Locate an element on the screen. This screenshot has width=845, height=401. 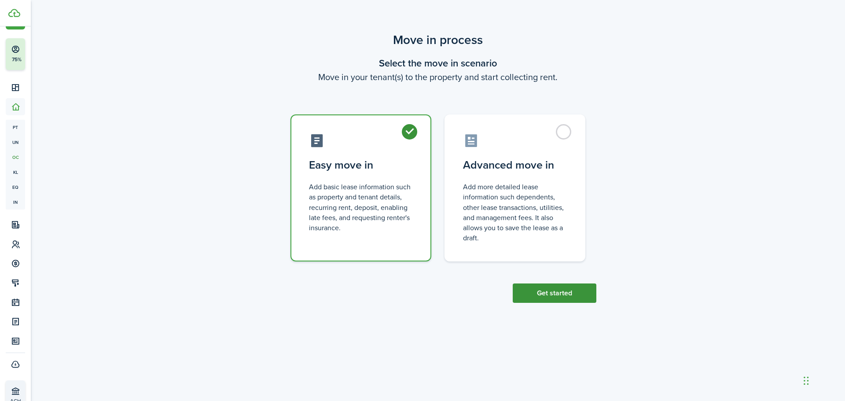
control-radio-card-title: Advanced move in is located at coordinates (515, 165).